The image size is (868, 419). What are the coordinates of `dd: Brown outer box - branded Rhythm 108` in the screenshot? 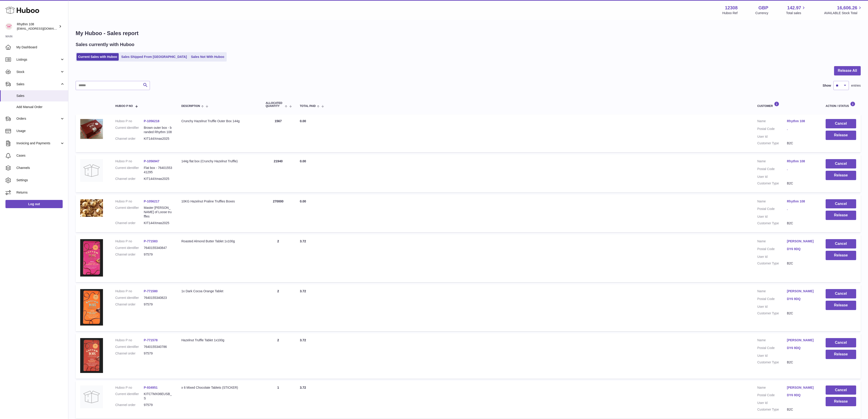 It's located at (158, 130).